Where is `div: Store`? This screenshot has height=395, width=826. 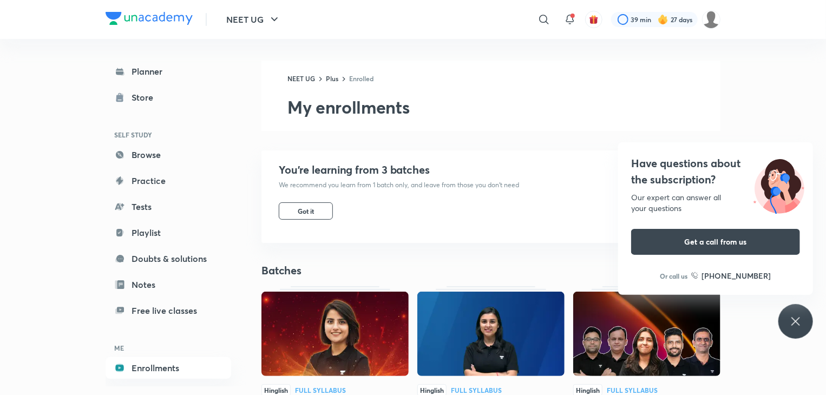
div: Store is located at coordinates (146, 97).